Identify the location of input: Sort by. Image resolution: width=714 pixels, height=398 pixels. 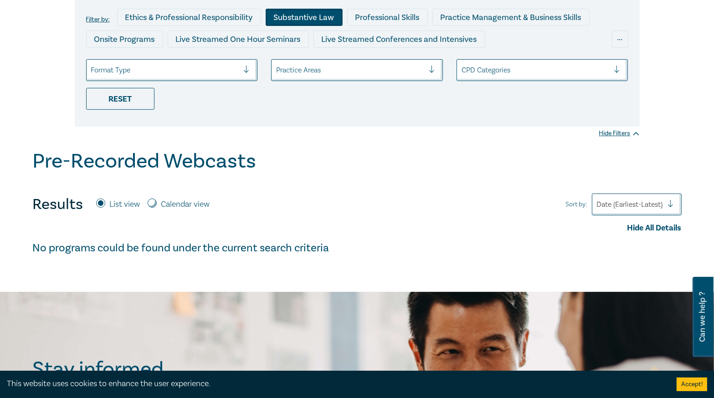
(598, 205).